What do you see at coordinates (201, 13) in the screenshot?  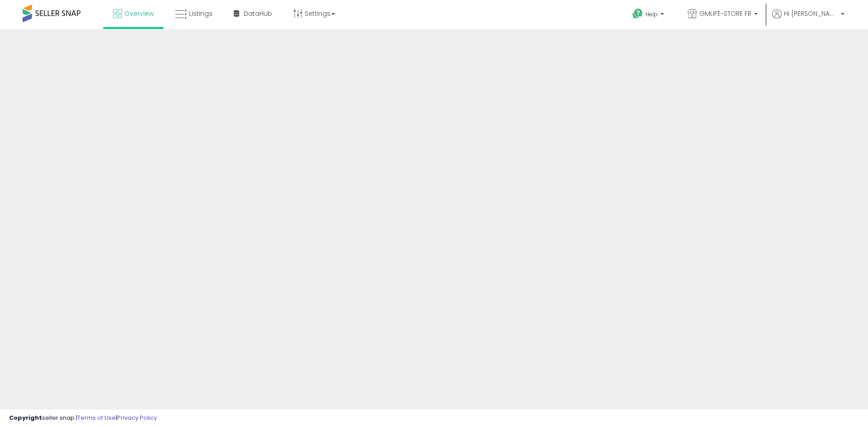 I see `span: Listings` at bounding box center [201, 13].